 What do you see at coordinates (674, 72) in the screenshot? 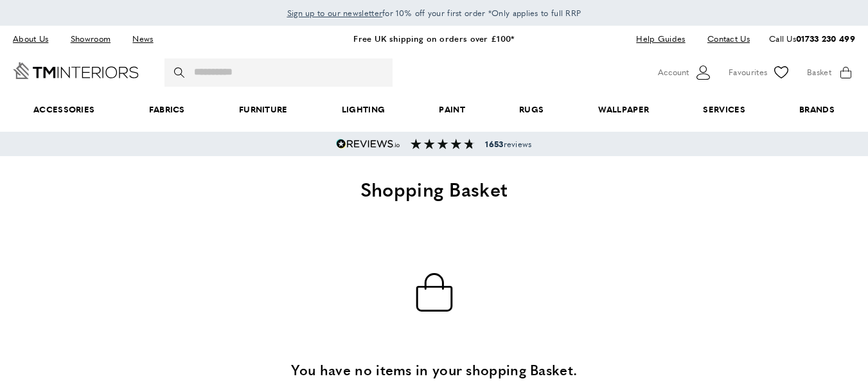
I see `span: Account` at bounding box center [674, 72].